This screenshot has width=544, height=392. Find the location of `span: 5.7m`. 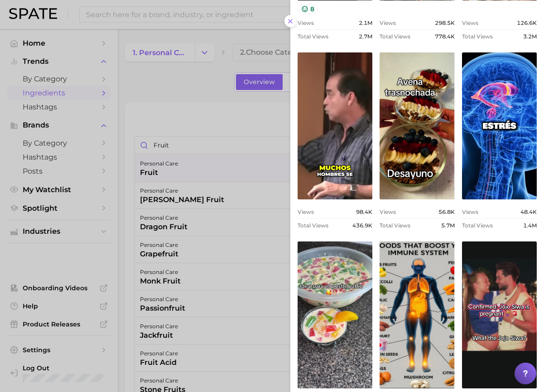

span: 5.7m is located at coordinates (448, 225).